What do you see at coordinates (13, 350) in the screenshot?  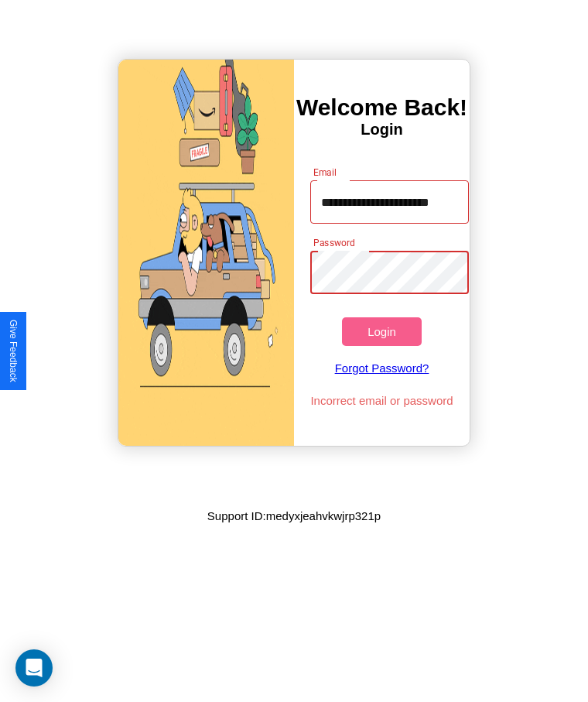 I see `div: Give Feedback` at bounding box center [13, 350].